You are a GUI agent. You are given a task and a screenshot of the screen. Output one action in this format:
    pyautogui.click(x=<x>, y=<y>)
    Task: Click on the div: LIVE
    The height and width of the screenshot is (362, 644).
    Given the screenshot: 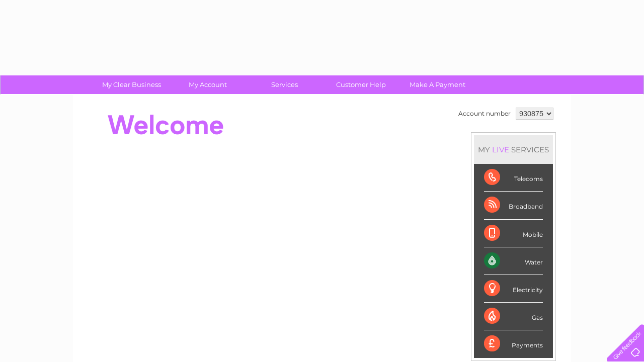 What is the action you would take?
    pyautogui.click(x=500, y=149)
    